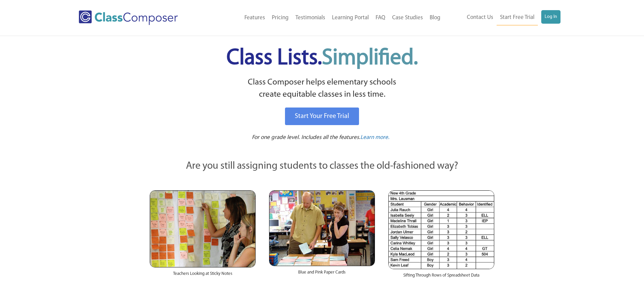 This screenshot has height=308, width=644. Describe the element at coordinates (322, 116) in the screenshot. I see `span: Start Your Free Trial` at that location.